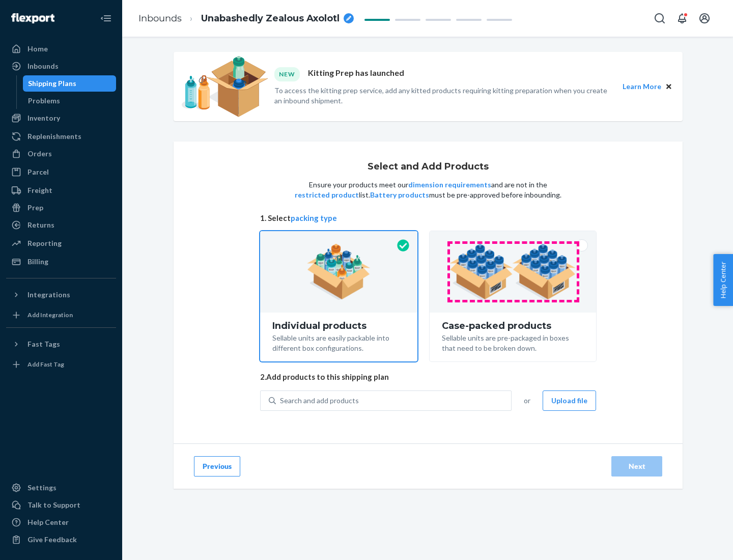 The height and width of the screenshot is (560, 733). I want to click on div: Billing, so click(38, 261).